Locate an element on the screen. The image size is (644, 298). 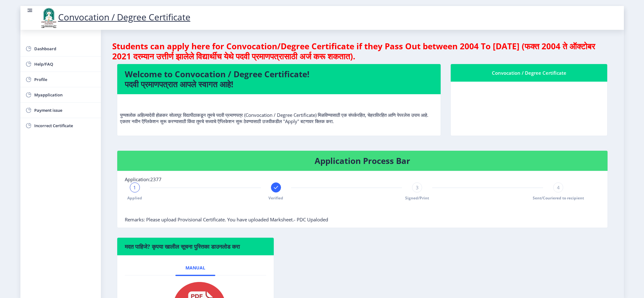
a: Help/FAQ is located at coordinates (60, 64).